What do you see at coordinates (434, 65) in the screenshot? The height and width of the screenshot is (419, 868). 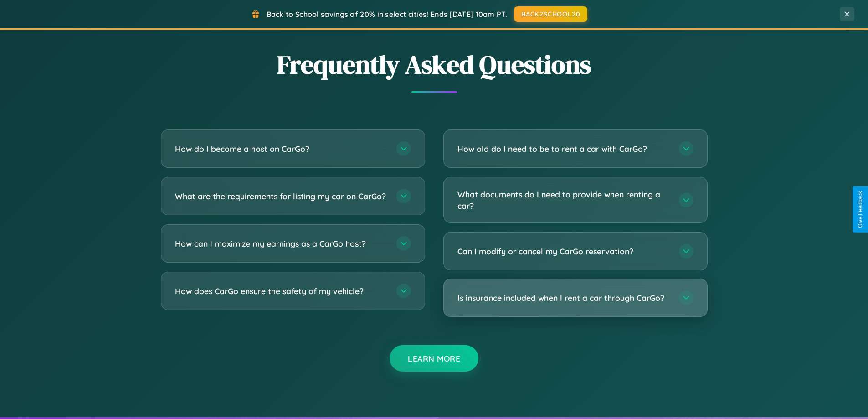 I see `h2: Frequently Asked Questions` at bounding box center [434, 65].